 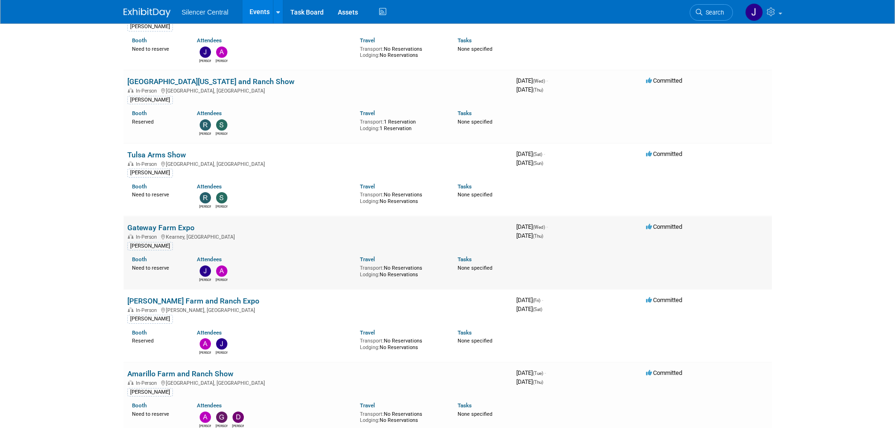 I want to click on span: (Sat), so click(x=537, y=154).